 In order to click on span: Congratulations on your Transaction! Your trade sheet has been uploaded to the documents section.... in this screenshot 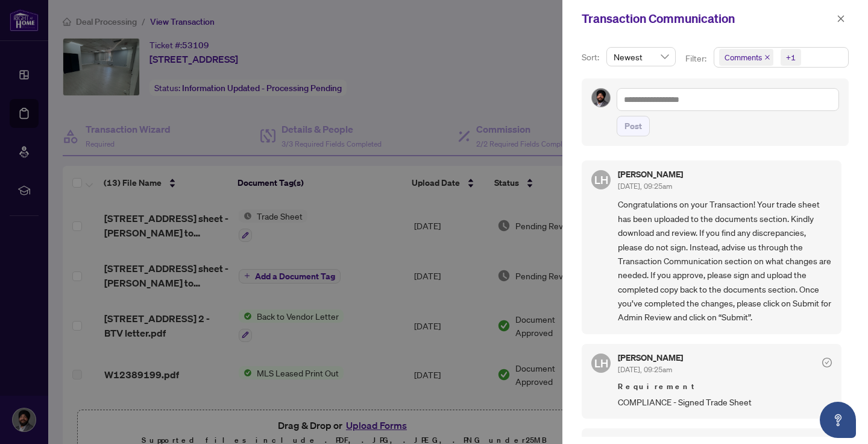, I will do `click(725, 260)`.